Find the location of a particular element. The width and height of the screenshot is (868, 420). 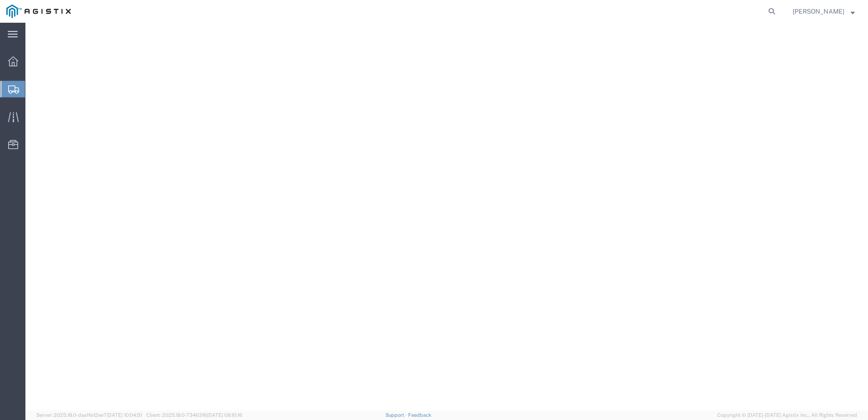

a: Feedback is located at coordinates (420, 414).